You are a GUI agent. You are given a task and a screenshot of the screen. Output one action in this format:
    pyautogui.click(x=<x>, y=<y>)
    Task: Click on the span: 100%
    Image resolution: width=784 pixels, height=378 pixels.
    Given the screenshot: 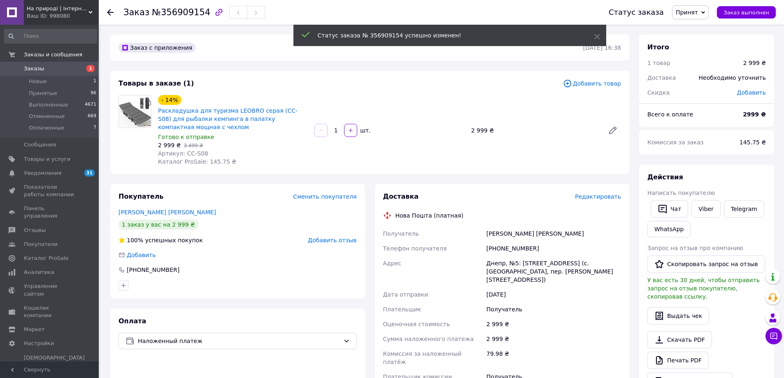 What is the action you would take?
    pyautogui.click(x=135, y=240)
    